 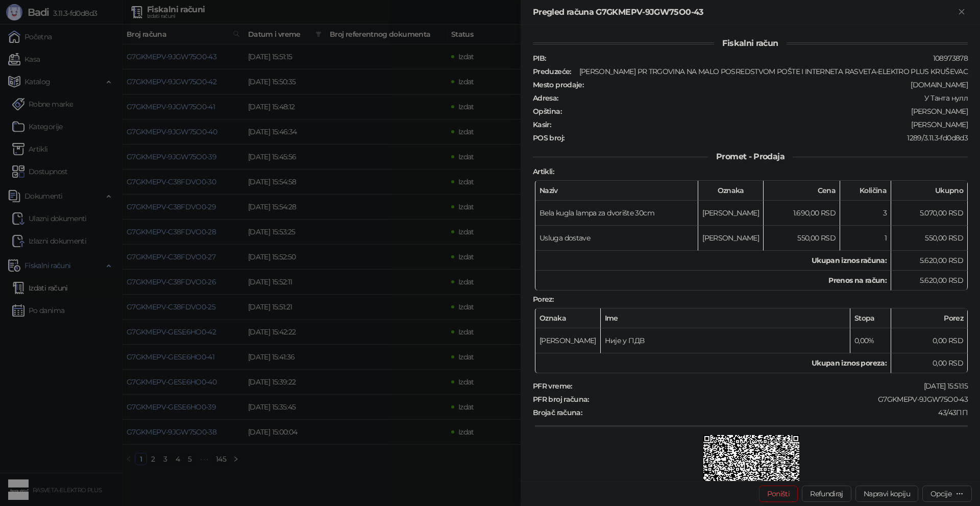 What do you see at coordinates (617, 238) in the screenshot?
I see `td: Usluga dostave` at bounding box center [617, 238].